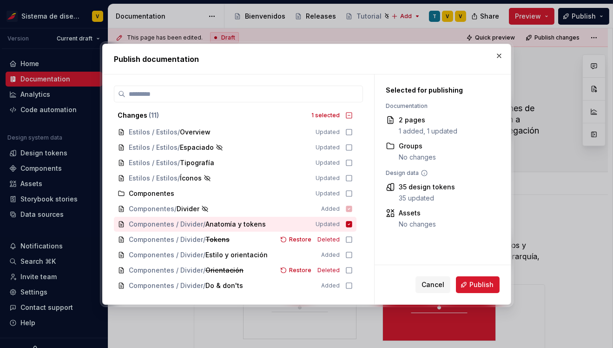 This screenshot has height=348, width=613. Describe the element at coordinates (433, 285) in the screenshot. I see `button: Cancel` at that location.